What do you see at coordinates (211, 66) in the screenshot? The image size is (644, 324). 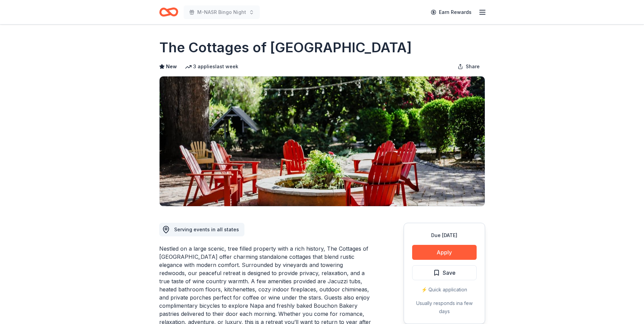 I see `div: 3 applies last week` at bounding box center [211, 66].